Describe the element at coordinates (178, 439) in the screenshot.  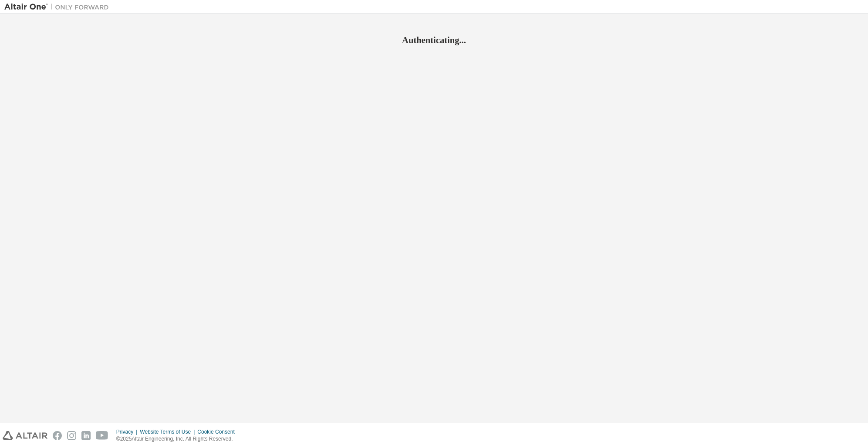
I see `p: © 2025 Altair Engineering, Inc. All Rights Reserved.` at that location.